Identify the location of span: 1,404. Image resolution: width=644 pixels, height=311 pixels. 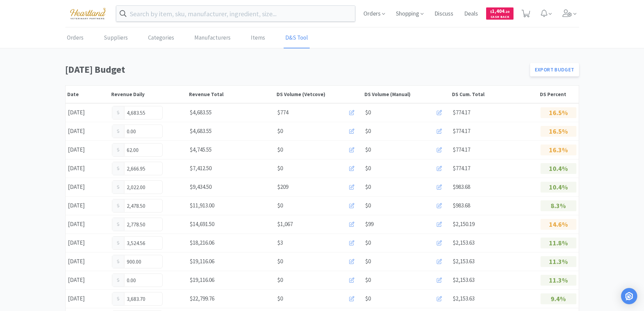
(500, 11).